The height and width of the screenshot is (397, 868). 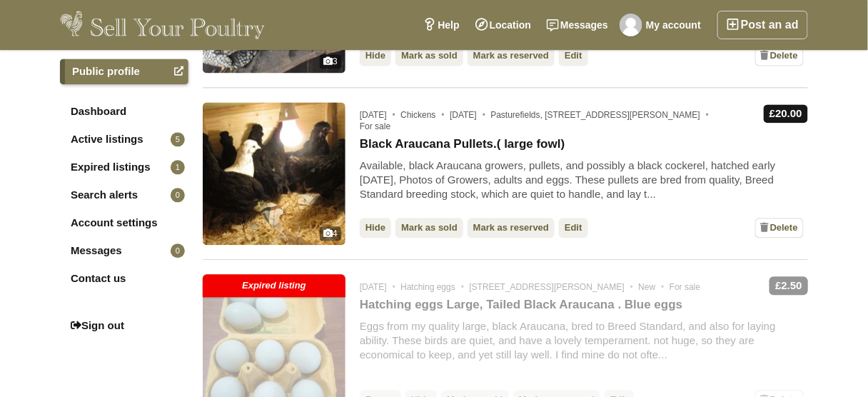 I want to click on a: Sign out, so click(x=124, y=325).